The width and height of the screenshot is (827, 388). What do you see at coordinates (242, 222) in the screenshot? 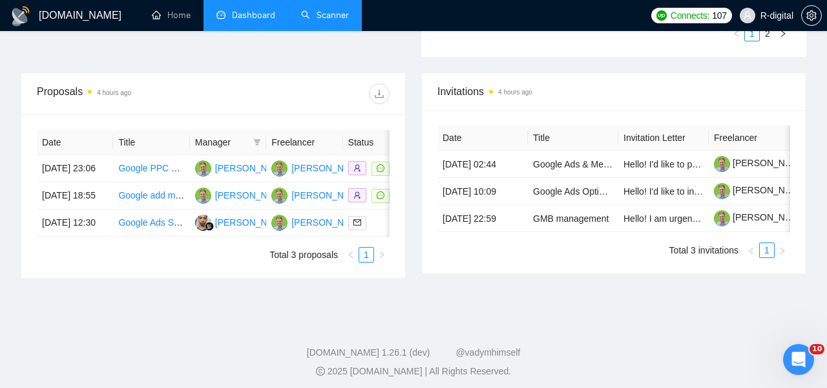
I see `a: Google Ads Specialist for Info Product and Event Ticket Sales` at bounding box center [242, 222].